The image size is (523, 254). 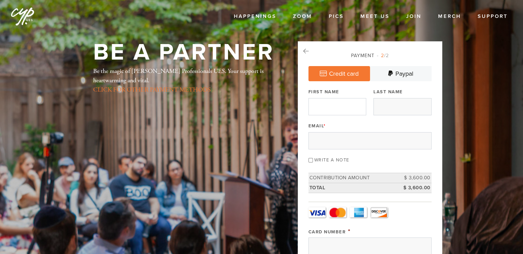 I want to click on label: Write a note, so click(x=332, y=160).